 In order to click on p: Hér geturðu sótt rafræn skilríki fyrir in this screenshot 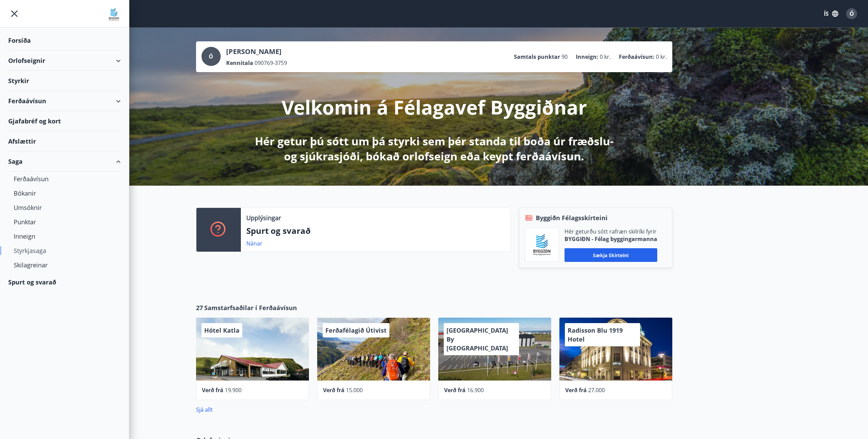, I will do `click(610, 231)`.